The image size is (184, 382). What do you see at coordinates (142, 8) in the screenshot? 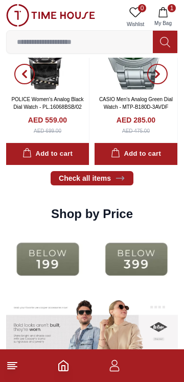
I see `span: 0` at bounding box center [142, 8].